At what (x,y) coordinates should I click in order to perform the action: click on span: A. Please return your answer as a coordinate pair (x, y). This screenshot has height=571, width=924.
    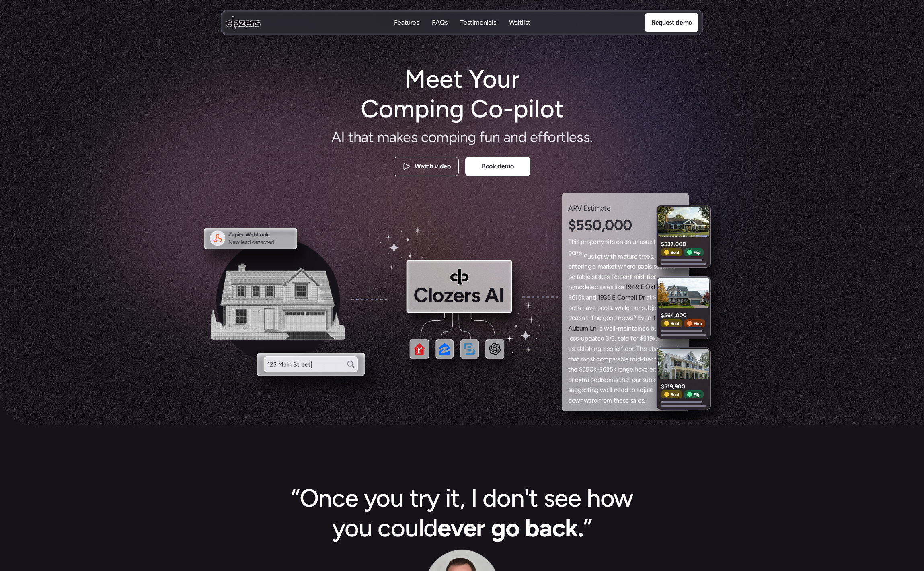
    Looking at the image, I should click on (336, 137).